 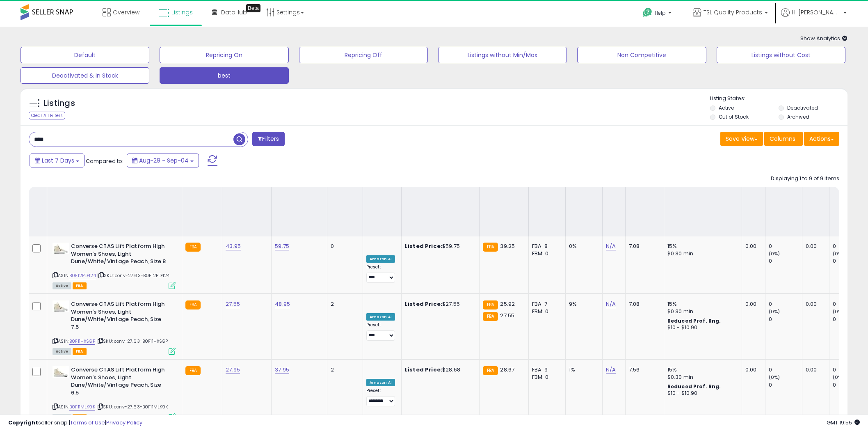 I want to click on button: Actions, so click(x=822, y=139).